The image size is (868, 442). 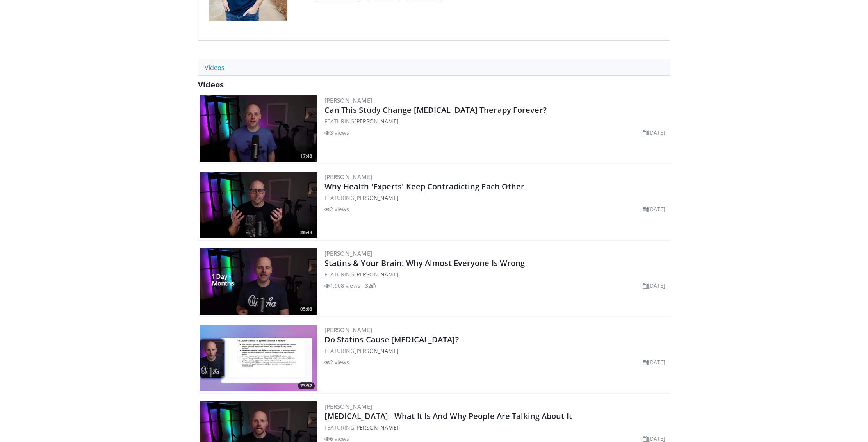 I want to click on a: 17:43, so click(x=258, y=129).